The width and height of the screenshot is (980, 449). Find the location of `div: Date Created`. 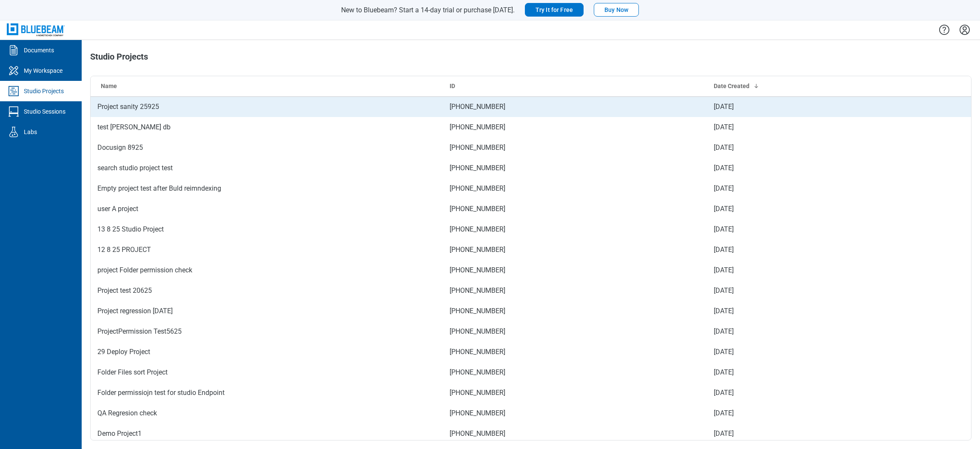

div: Date Created is located at coordinates (795, 86).